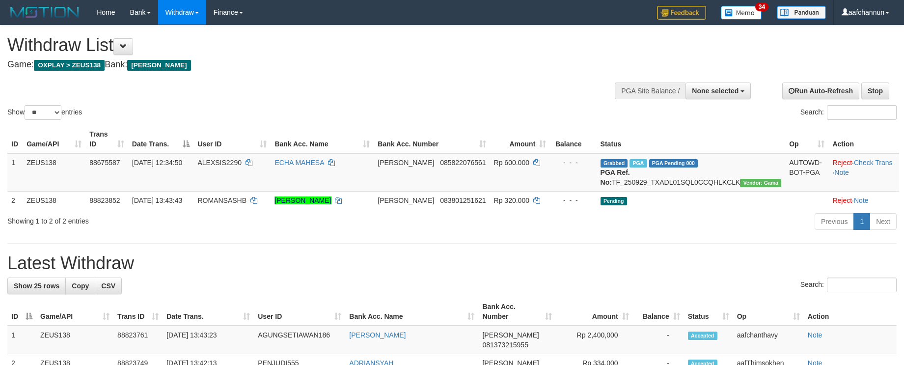 The image size is (904, 365). Describe the element at coordinates (875, 91) in the screenshot. I see `a: Stop` at that location.